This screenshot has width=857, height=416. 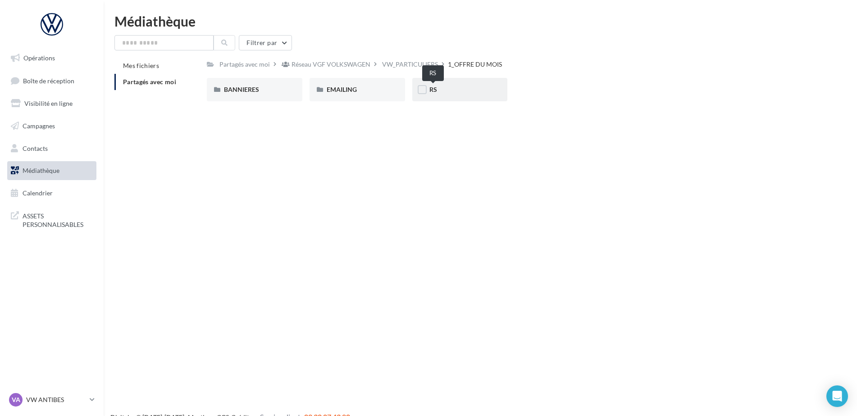 I want to click on p: VW ANTIBES, so click(x=56, y=400).